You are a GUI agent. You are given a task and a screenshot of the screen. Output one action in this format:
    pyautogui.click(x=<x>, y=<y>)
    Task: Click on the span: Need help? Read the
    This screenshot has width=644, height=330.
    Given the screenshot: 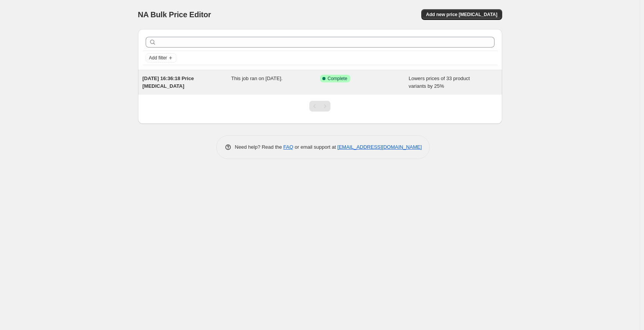 What is the action you would take?
    pyautogui.click(x=259, y=147)
    